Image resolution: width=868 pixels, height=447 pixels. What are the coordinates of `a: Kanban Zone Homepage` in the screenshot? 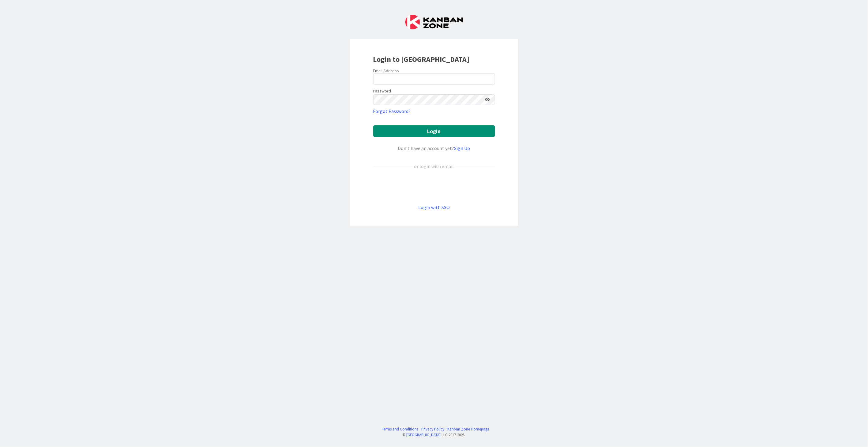 It's located at (468, 429).